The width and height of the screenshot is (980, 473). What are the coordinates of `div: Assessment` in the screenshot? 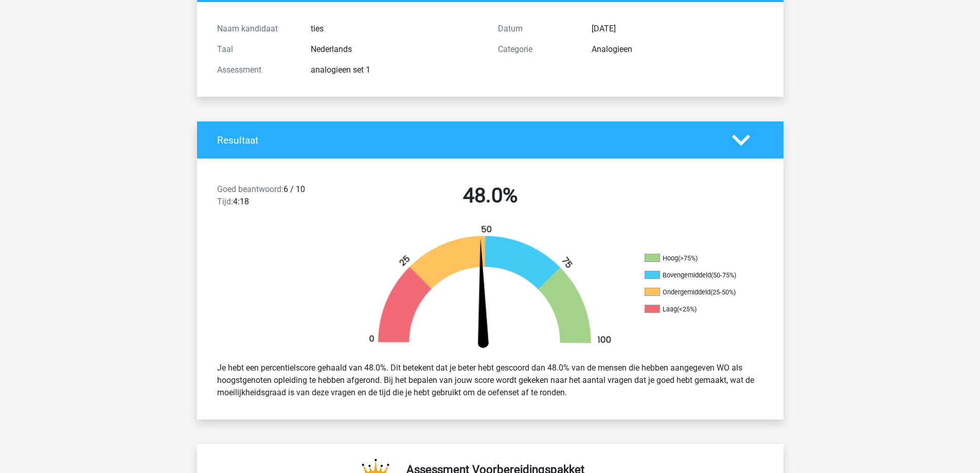 It's located at (256, 70).